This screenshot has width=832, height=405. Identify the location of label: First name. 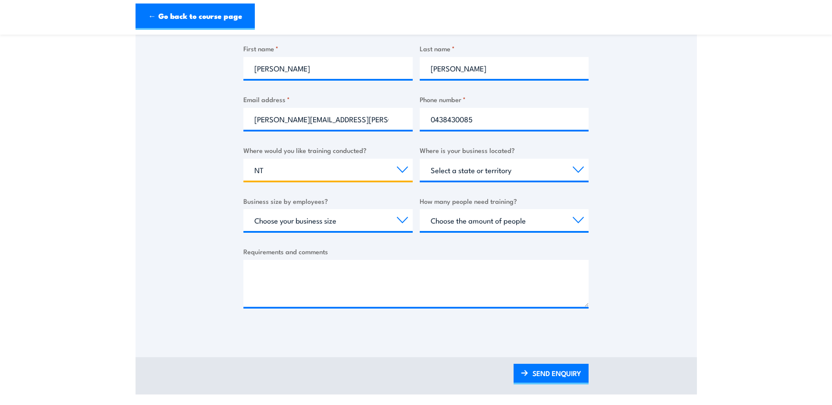
(328, 48).